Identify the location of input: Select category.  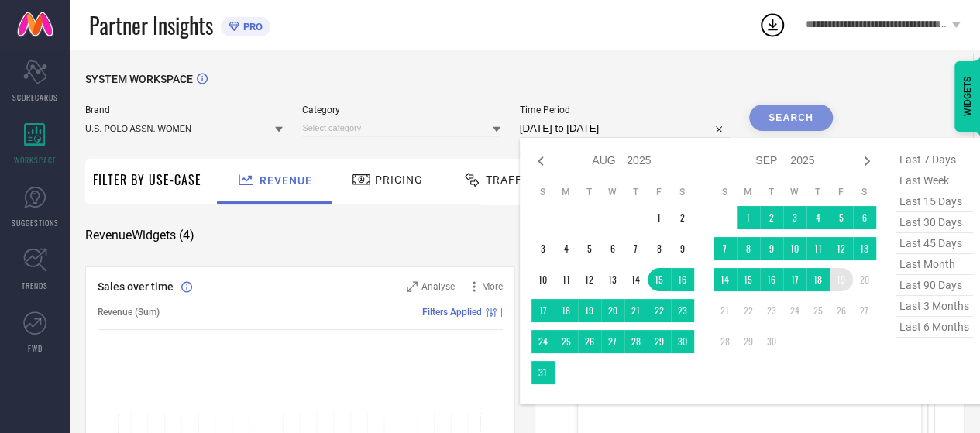
(401, 127).